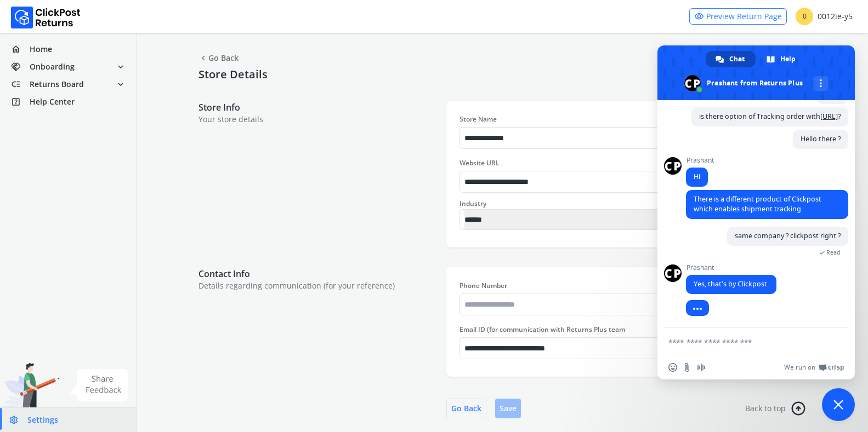 The height and width of the screenshot is (432, 868). What do you see at coordinates (503, 74) in the screenshot?
I see `h4: Store Details` at bounding box center [503, 74].